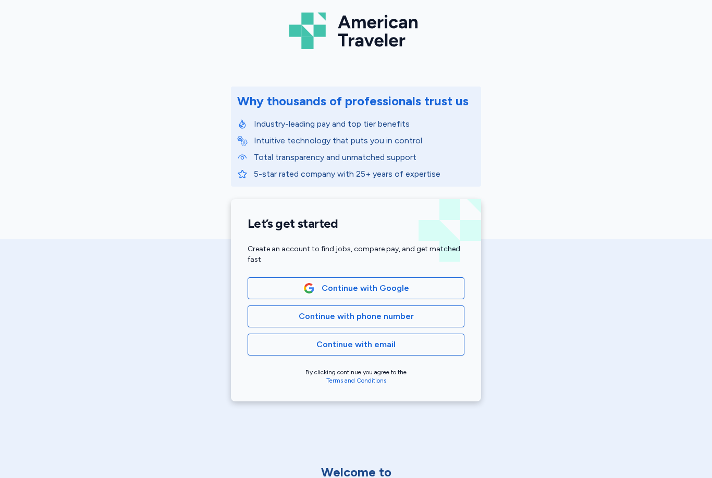  I want to click on p: Intuitive technology that puts you in control, so click(364, 141).